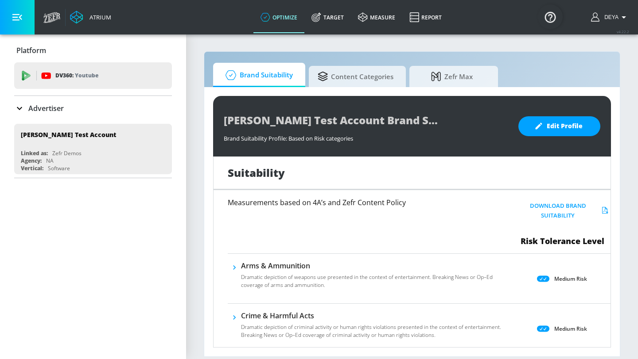 The height and width of the screenshot is (359, 638). What do you see at coordinates (559, 126) in the screenshot?
I see `button: Edit Profile` at bounding box center [559, 126].